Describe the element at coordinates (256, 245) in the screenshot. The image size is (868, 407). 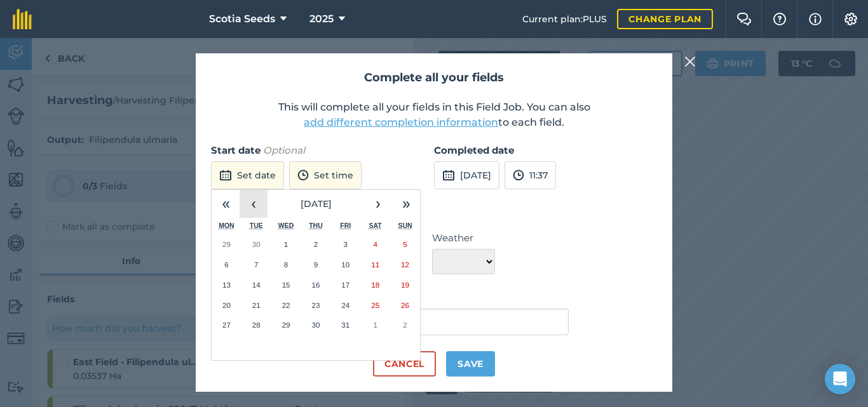
I see `button: 30 September 2025` at that location.